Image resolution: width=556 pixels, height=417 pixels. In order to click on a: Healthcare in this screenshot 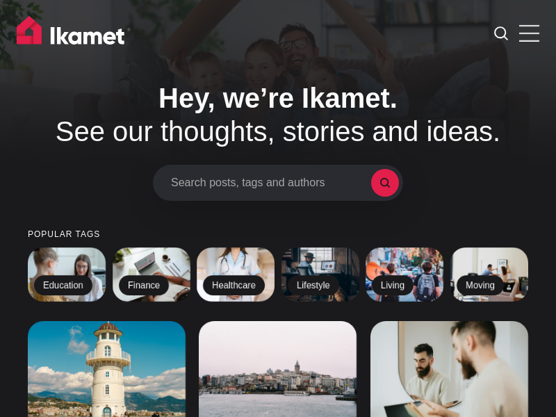, I will do `click(236, 275)`.